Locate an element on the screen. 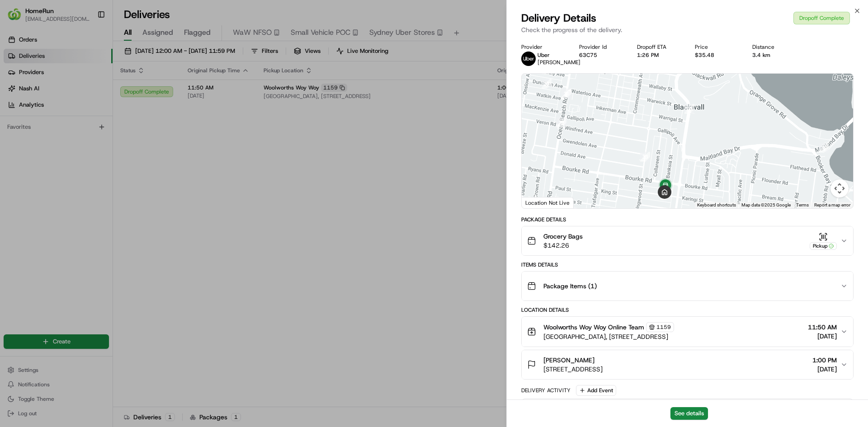 Image resolution: width=868 pixels, height=427 pixels. div: $35.48 is located at coordinates (717, 55).